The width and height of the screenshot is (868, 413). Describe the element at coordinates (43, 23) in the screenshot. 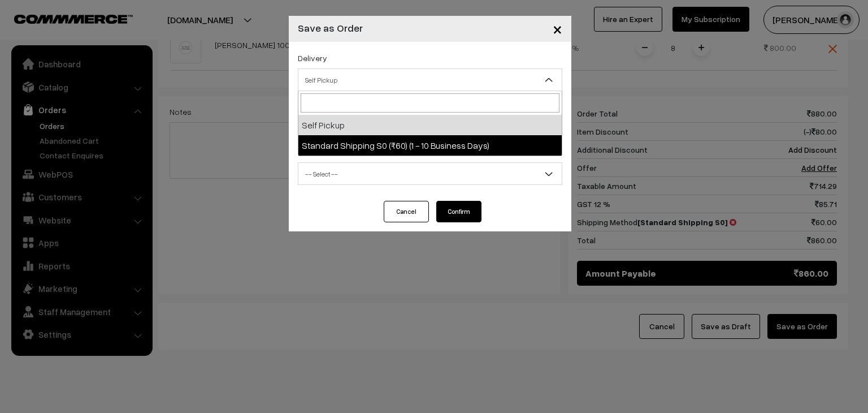

I see `div: v 4.0.25` at that location.